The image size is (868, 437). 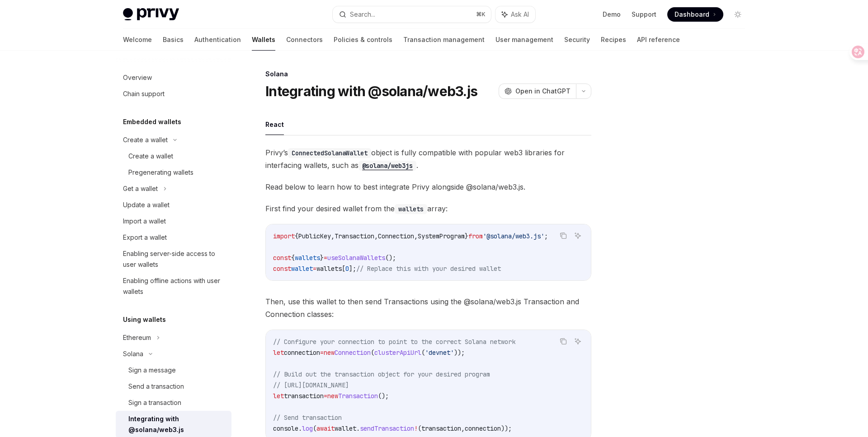 I want to click on span: await, so click(x=326, y=429).